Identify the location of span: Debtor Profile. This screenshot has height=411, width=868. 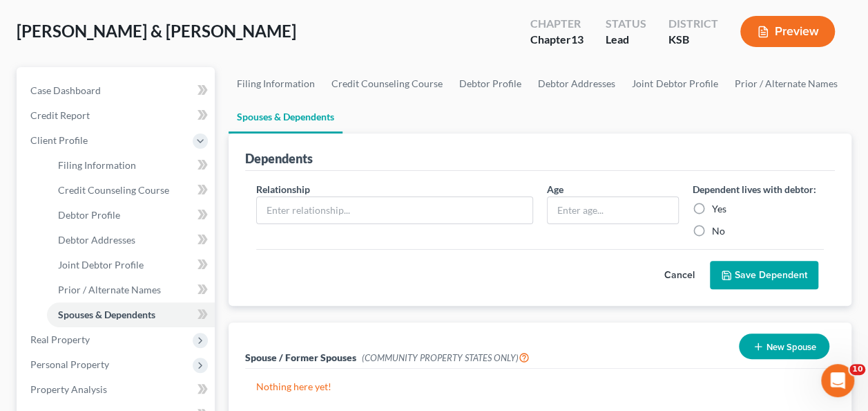
(89, 215).